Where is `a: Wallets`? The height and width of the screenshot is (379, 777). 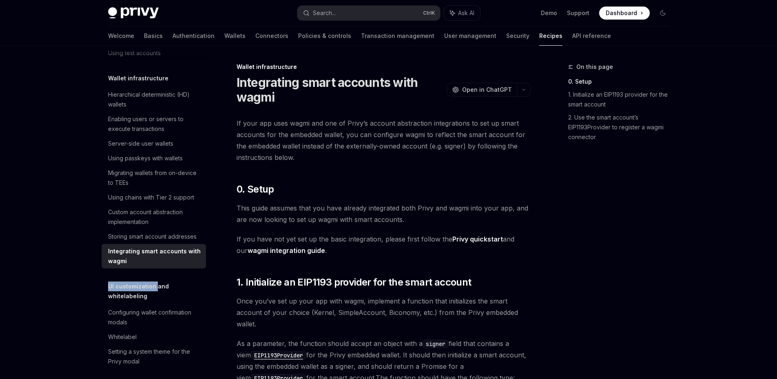 a: Wallets is located at coordinates (235, 36).